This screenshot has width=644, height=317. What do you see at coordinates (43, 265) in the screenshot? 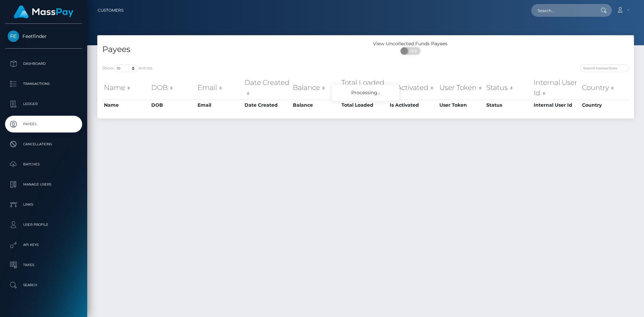
I see `a: Taxes` at bounding box center [43, 265].